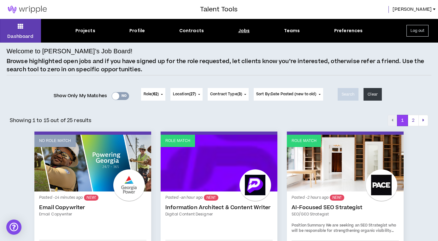 Image resolution: width=438 pixels, height=241 pixels. Describe the element at coordinates (413, 120) in the screenshot. I see `button: 2` at that location.